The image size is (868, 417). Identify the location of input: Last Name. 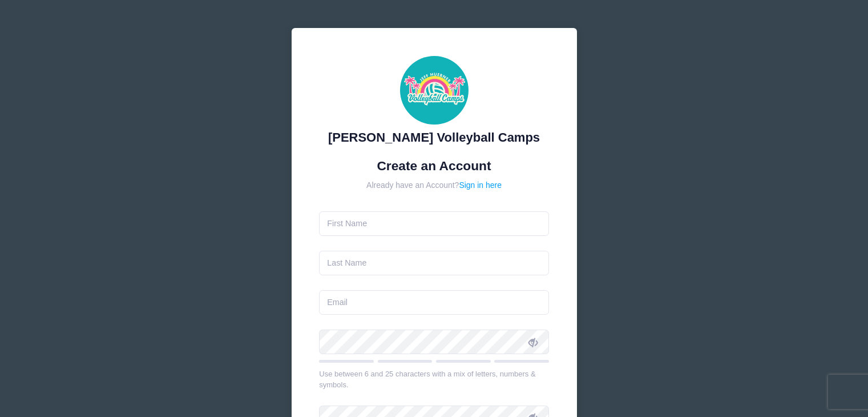
(434, 263).